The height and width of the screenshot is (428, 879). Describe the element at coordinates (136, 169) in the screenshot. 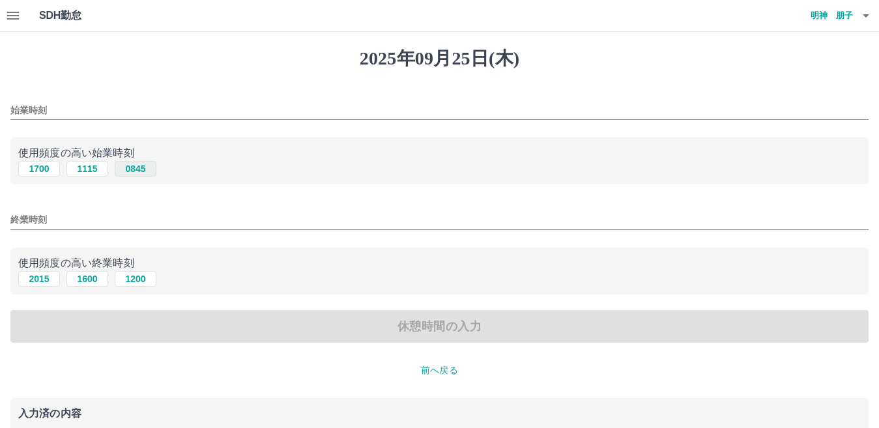

I see `button: 0845` at that location.